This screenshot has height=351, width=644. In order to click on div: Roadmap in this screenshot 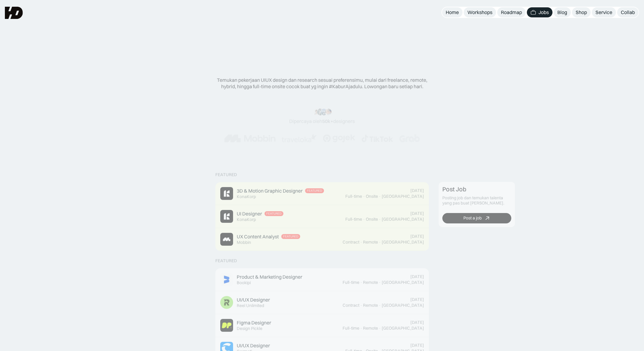, I will do `click(511, 12)`.